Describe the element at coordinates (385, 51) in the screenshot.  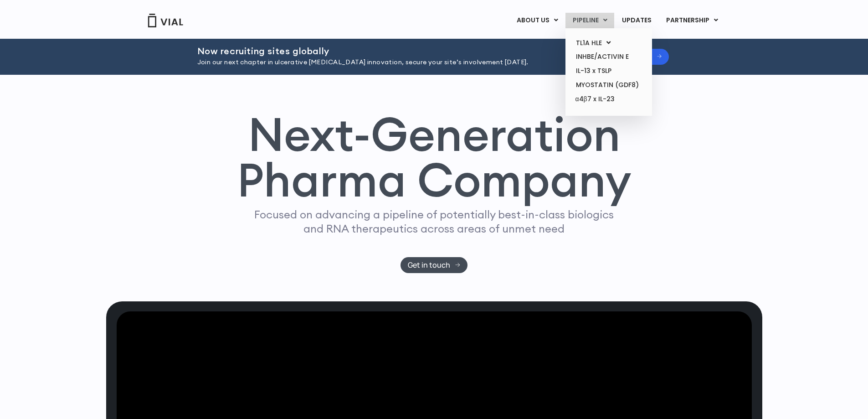
I see `h2: Now recruiting sites globally` at that location.